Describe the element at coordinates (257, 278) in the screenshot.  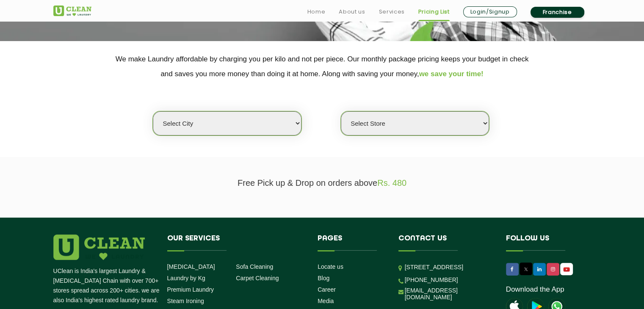
I see `a: Carpet Cleaning` at that location.